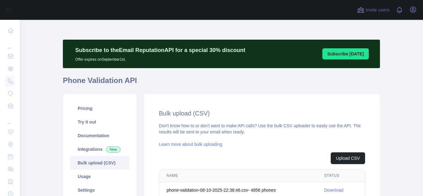 Image resolution: width=423 pixels, height=196 pixels. I want to click on th: NAME, so click(238, 176).